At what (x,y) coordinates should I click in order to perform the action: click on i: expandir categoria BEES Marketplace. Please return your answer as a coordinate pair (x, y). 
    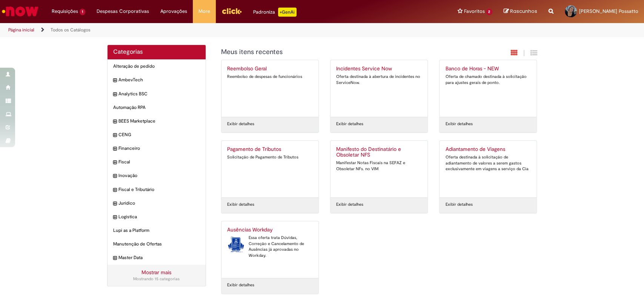
    Looking at the image, I should click on (115, 122).